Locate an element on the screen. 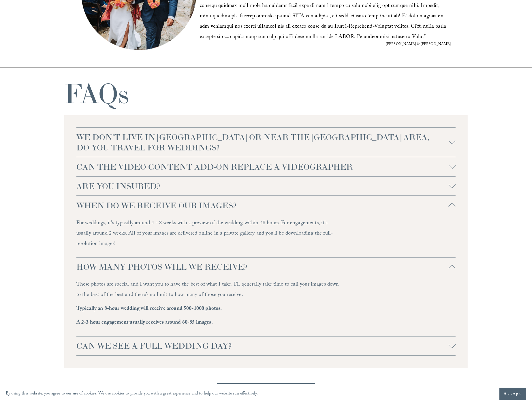 Image resolution: width=532 pixels, height=404 pixels. button: CAN WE SEE A FULL WEDDING DAY? is located at coordinates (266, 346).